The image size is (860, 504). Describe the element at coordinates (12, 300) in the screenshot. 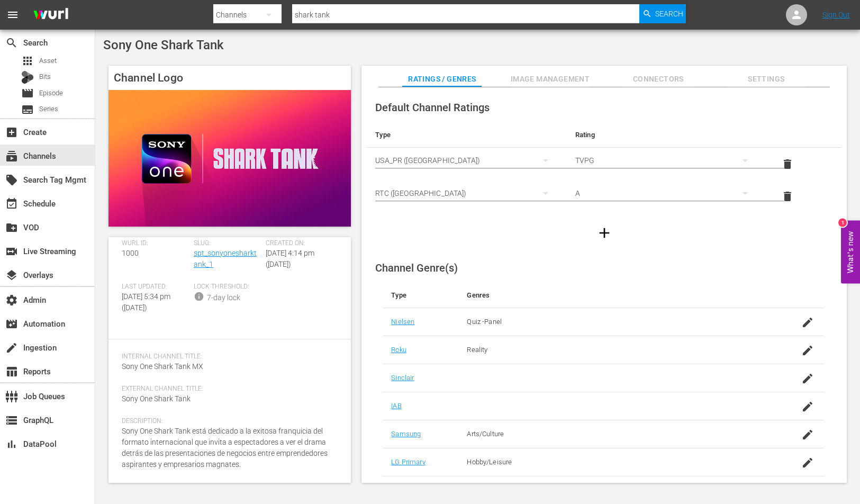

I see `span: Admin` at that location.